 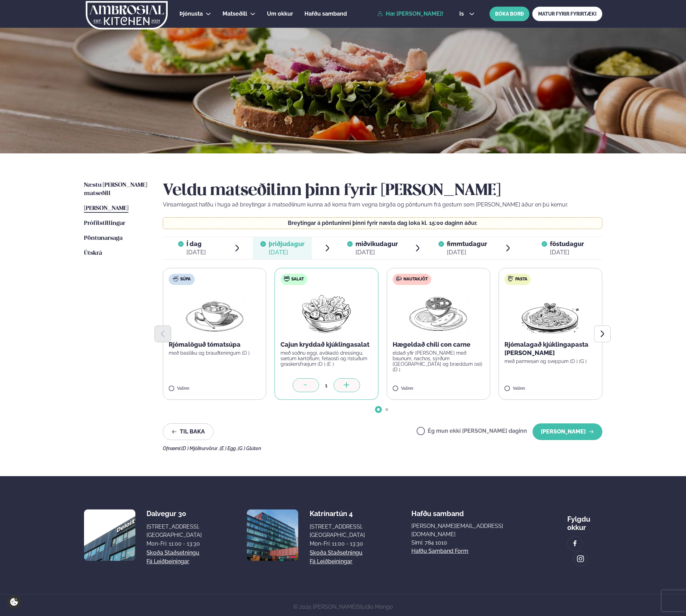 I want to click on p: Rjómalöguð tómatsúpa, so click(x=215, y=345).